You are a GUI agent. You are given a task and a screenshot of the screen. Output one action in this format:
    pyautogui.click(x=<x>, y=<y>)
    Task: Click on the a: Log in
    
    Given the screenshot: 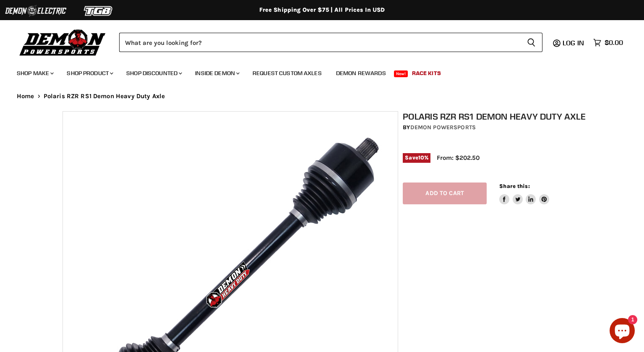 What is the action you would take?
    pyautogui.click(x=574, y=43)
    